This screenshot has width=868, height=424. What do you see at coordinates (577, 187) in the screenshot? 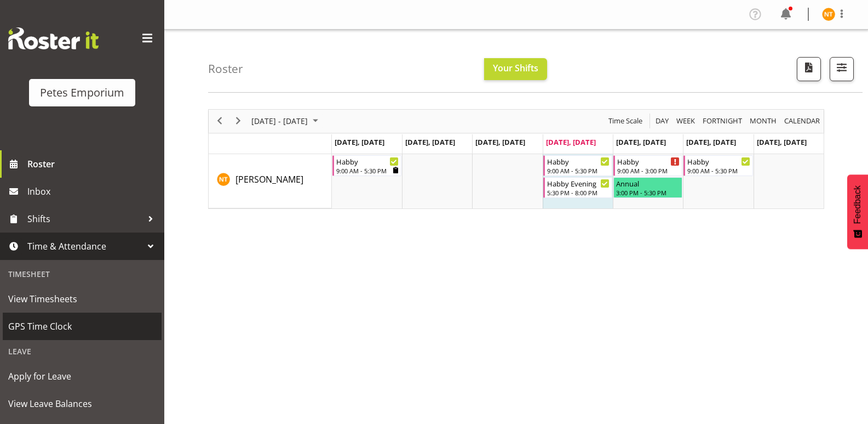
I see `div: Nicole Thomson"s event - Habby Evening Begin From Thursday, August 21, 2025 at 5:30:00 PM GMT+12:...` at bounding box center [577, 187].